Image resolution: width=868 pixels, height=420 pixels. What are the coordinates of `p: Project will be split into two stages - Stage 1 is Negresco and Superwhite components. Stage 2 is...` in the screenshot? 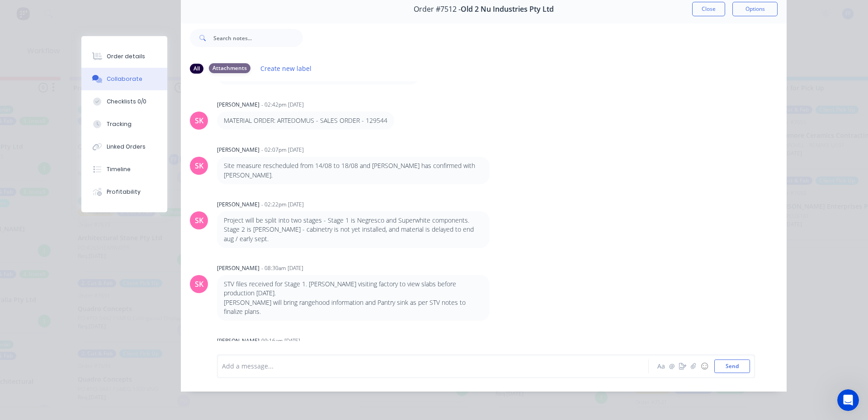 It's located at (353, 229).